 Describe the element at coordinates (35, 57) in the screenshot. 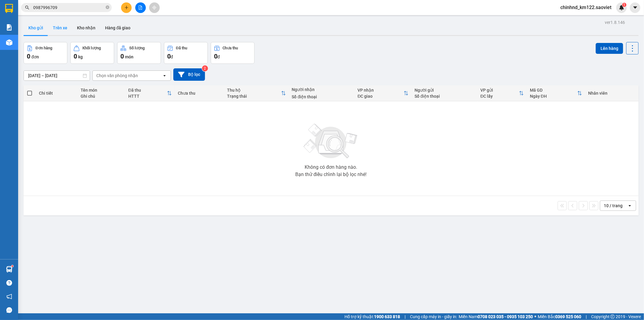

I see `span: đơn` at that location.